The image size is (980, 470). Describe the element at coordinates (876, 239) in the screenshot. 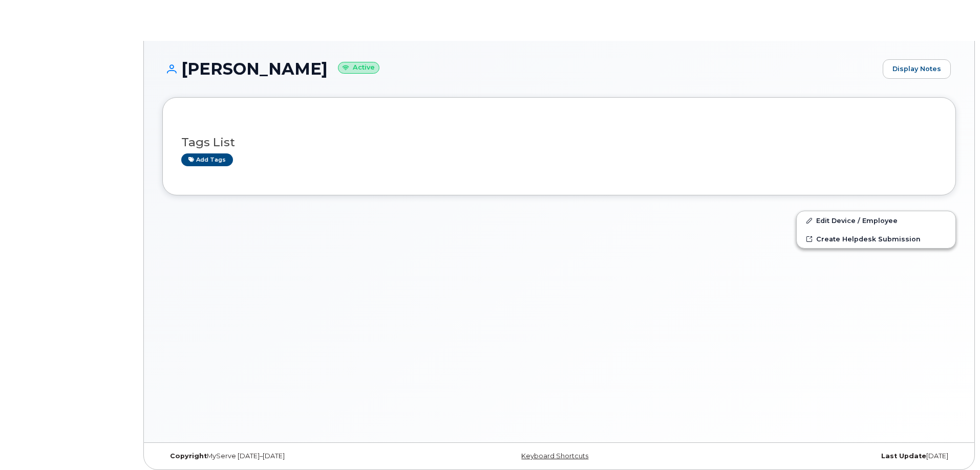

I see `a: Create Helpdesk Submission` at that location.